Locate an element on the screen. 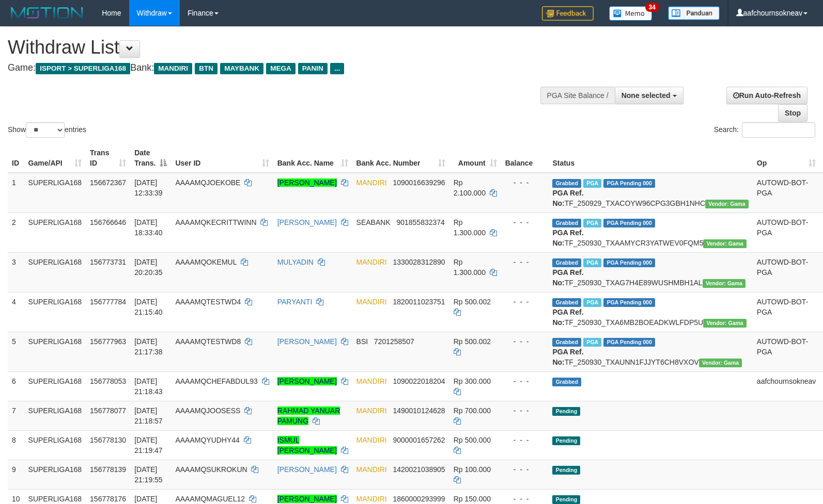 The image size is (823, 504). h1: Withdraw List is located at coordinates (273, 48).